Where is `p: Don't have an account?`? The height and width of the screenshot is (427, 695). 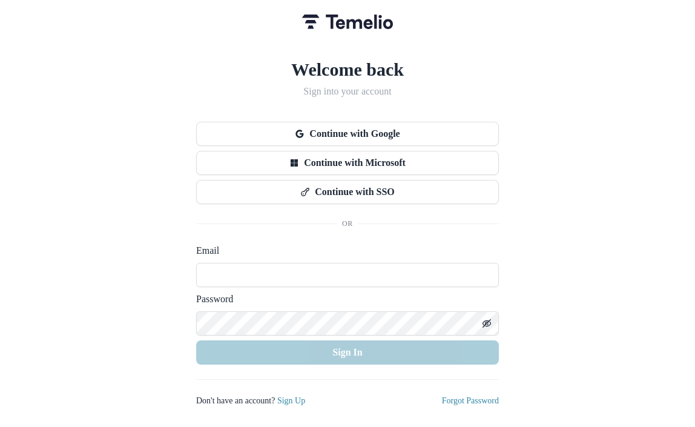
p: Don't have an account? is located at coordinates (251, 400).